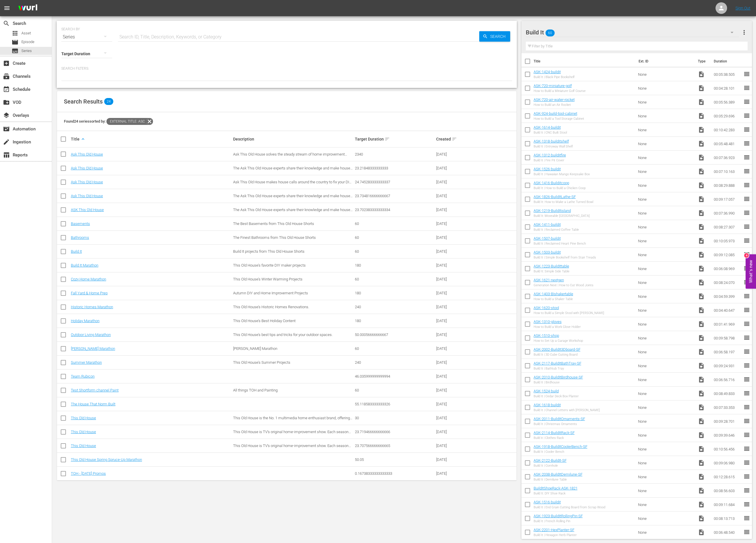 This screenshot has height=543, width=756. I want to click on td: 00:05:56.389, so click(727, 102).